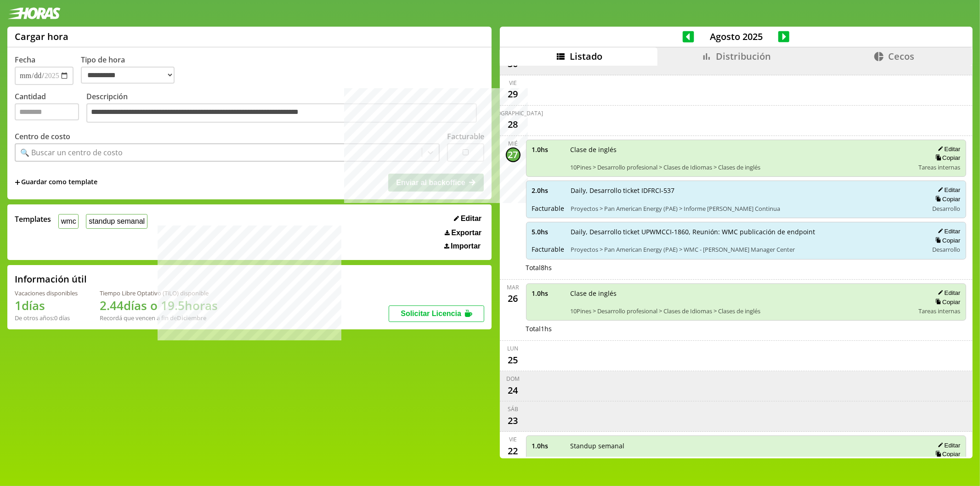  I want to click on h1: 1 días, so click(46, 306).